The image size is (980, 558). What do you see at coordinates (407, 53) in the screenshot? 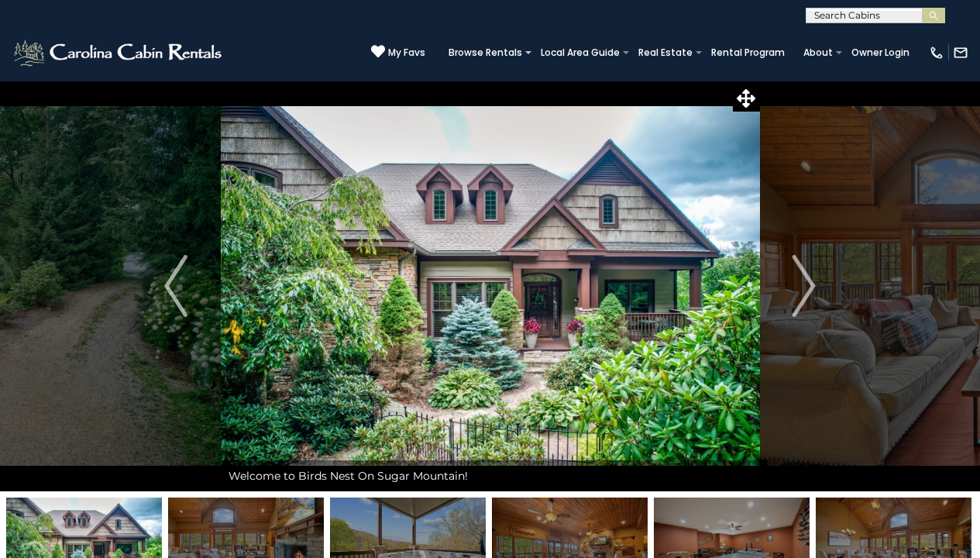
I see `span: My Favs` at bounding box center [407, 53].